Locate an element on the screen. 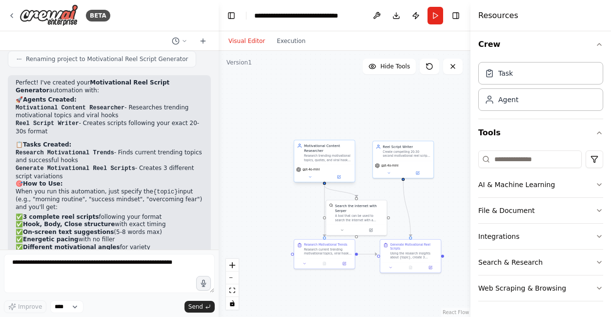 The width and height of the screenshot is (611, 317). button: Tools is located at coordinates (540, 133).